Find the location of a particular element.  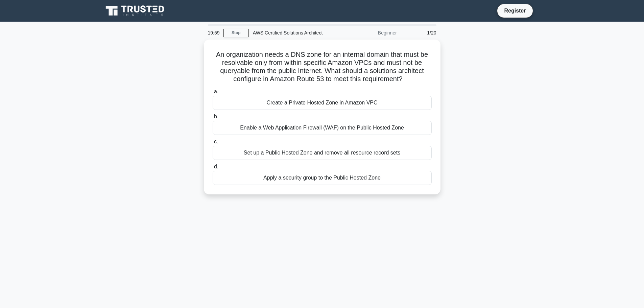

a: Stop is located at coordinates (236, 33).